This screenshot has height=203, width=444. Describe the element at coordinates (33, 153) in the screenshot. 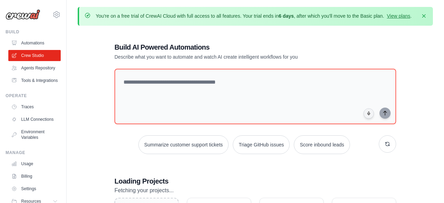

I see `div: Manage` at that location.